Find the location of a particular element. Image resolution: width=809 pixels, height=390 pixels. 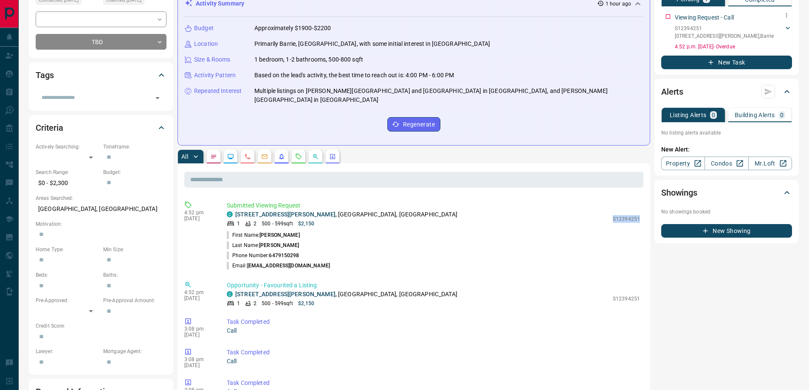

p: Activity Pattern is located at coordinates (215, 75).